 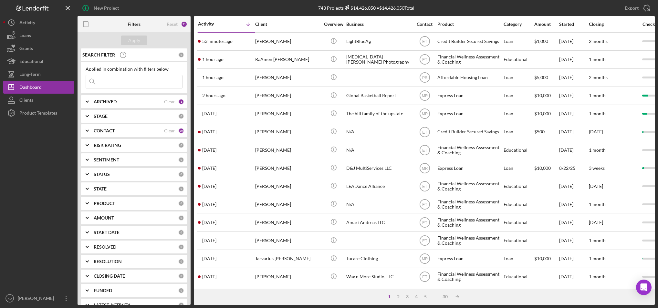 I want to click on div: Amount, so click(x=546, y=24).